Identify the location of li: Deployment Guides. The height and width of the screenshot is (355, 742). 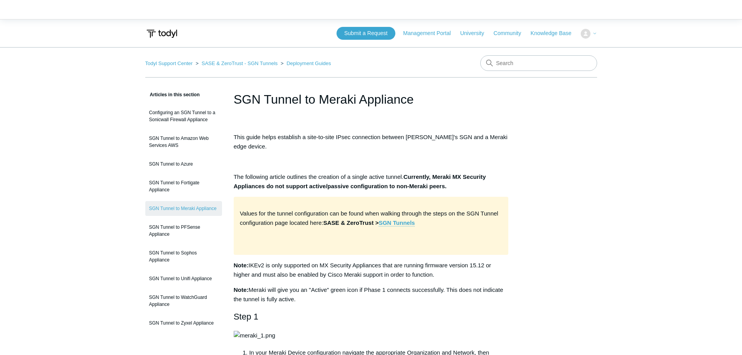
(305, 63).